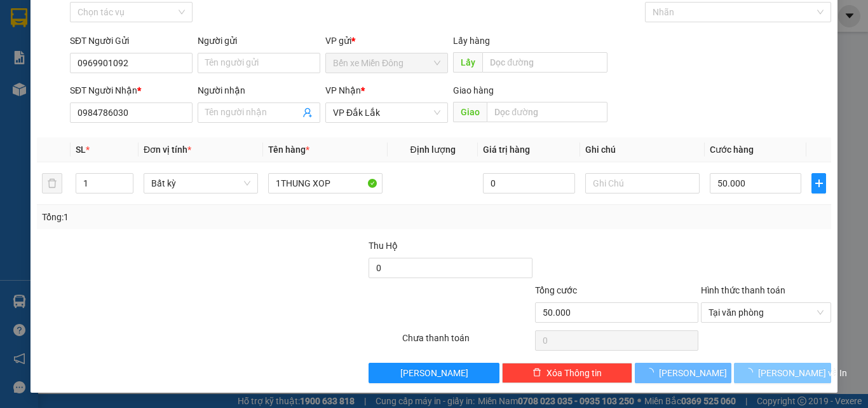 The height and width of the screenshot is (408, 868). What do you see at coordinates (731, 150) in the screenshot?
I see `span: Cước hàng` at bounding box center [731, 150].